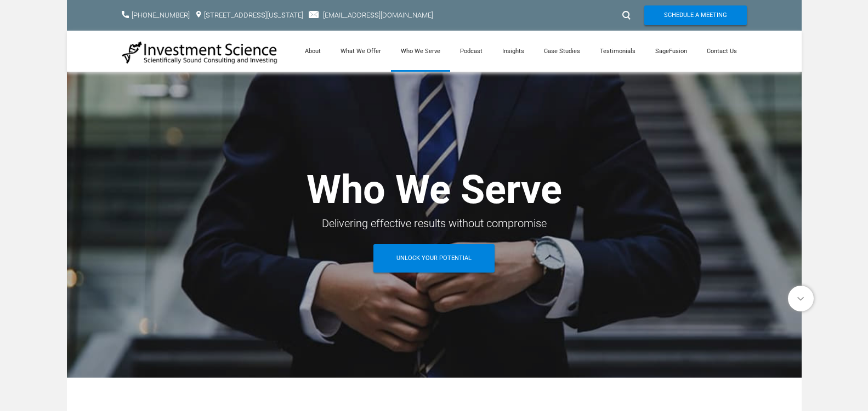 The width and height of the screenshot is (868, 411). Describe the element at coordinates (513, 51) in the screenshot. I see `a: Insights` at that location.